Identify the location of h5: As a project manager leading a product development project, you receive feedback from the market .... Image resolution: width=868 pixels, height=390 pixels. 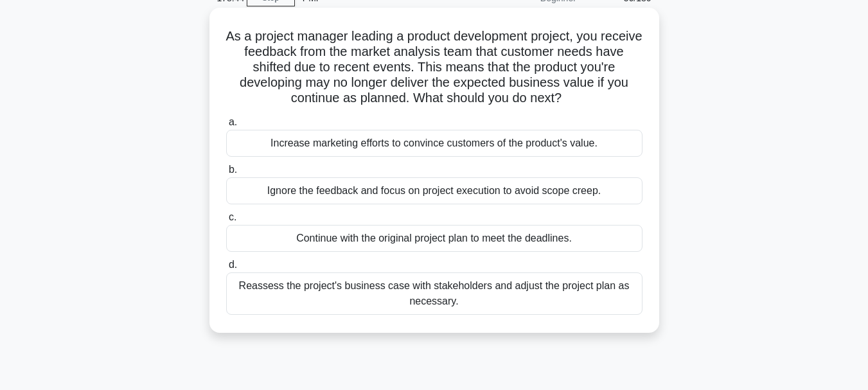
(435, 67).